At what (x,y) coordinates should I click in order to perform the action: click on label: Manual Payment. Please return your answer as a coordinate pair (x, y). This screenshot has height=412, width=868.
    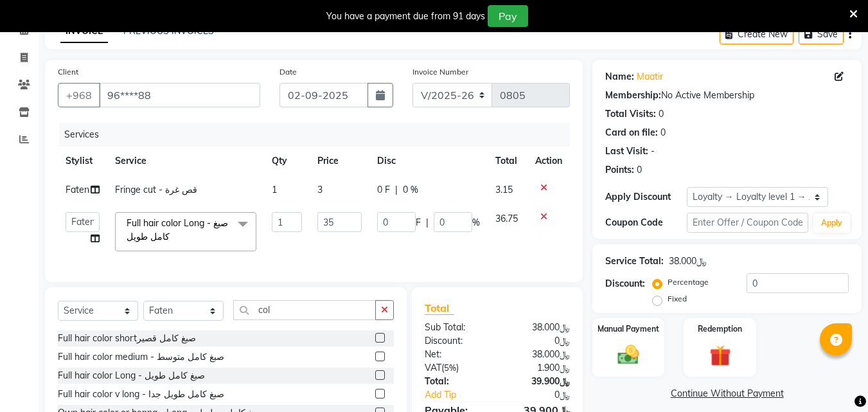
    Looking at the image, I should click on (628, 329).